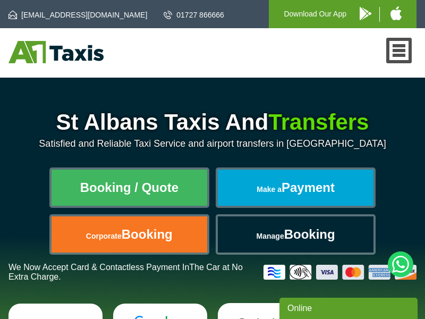  What do you see at coordinates (99, 267) in the screenshot?
I see `span: We Now Accept Card & Contactless Payment In` at bounding box center [99, 267].